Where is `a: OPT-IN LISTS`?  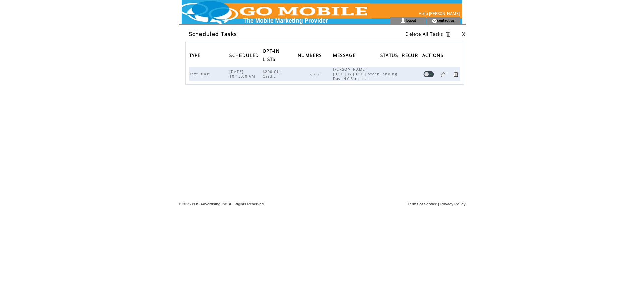 a: OPT-IN LISTS is located at coordinates (271, 55).